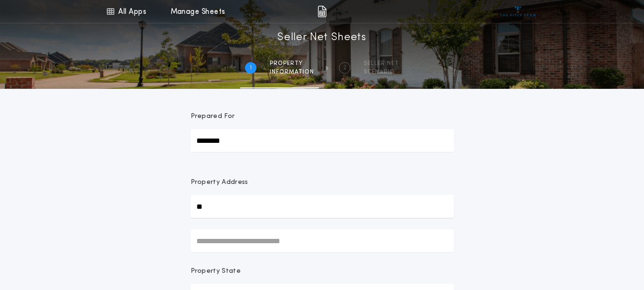 This screenshot has height=290, width=644. What do you see at coordinates (518, 12) in the screenshot?
I see `img: vs-icon` at bounding box center [518, 12].